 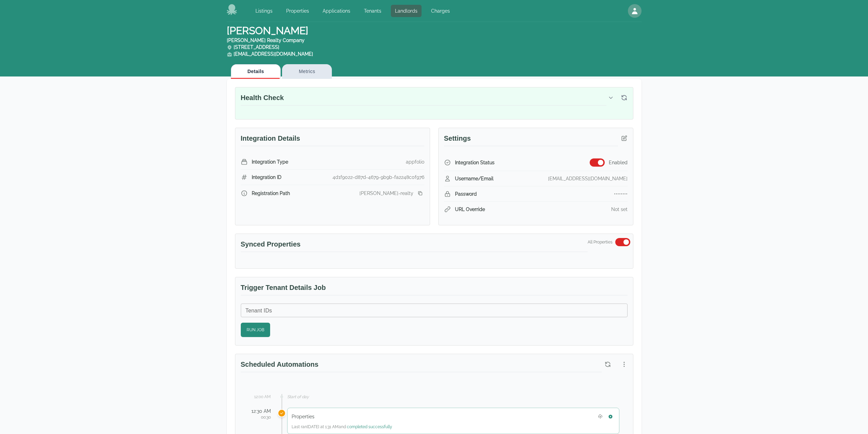 What do you see at coordinates (434, 289) in the screenshot?
I see `h3: Trigger Tenant Details Job` at bounding box center [434, 289].